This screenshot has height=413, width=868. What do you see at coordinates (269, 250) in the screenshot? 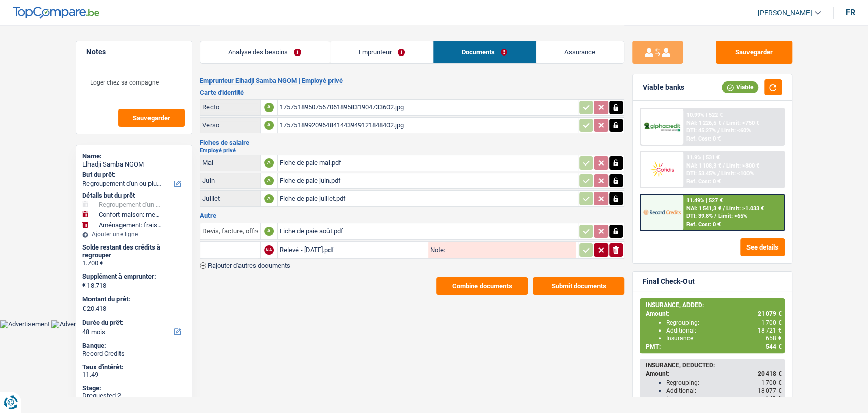
I see `div: NA` at bounding box center [269, 250].